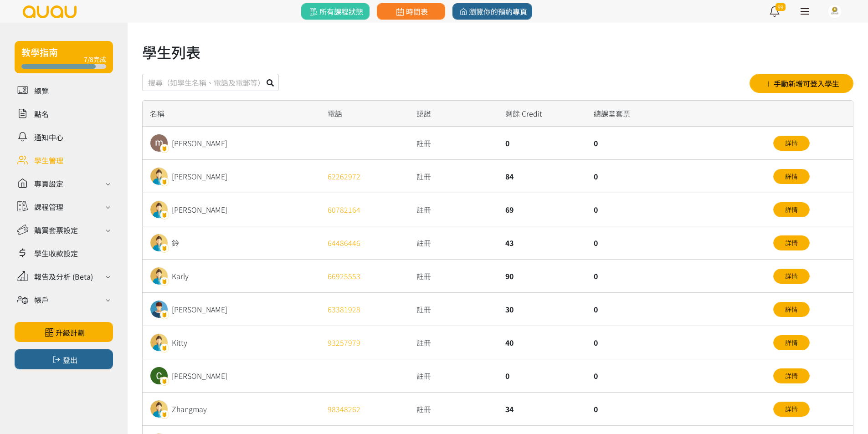 This screenshot has width=868, height=434. Describe the element at coordinates (345, 409) in the screenshot. I see `a: 98348262` at that location.